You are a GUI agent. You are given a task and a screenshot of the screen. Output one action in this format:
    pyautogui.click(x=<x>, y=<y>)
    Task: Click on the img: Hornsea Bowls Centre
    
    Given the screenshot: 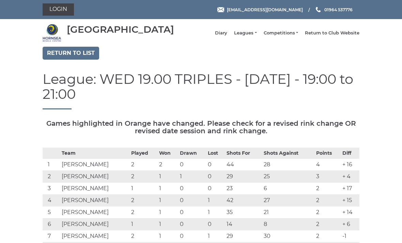 What is the action you would take?
    pyautogui.click(x=52, y=33)
    